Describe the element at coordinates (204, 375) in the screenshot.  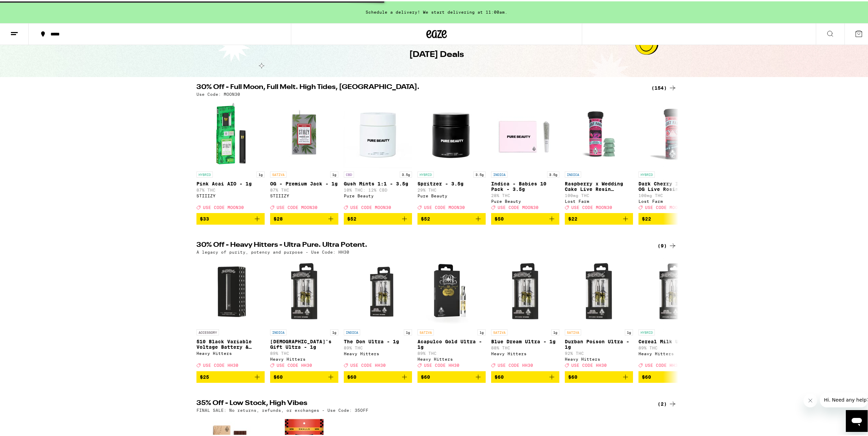
I see `span: $25` at that location.